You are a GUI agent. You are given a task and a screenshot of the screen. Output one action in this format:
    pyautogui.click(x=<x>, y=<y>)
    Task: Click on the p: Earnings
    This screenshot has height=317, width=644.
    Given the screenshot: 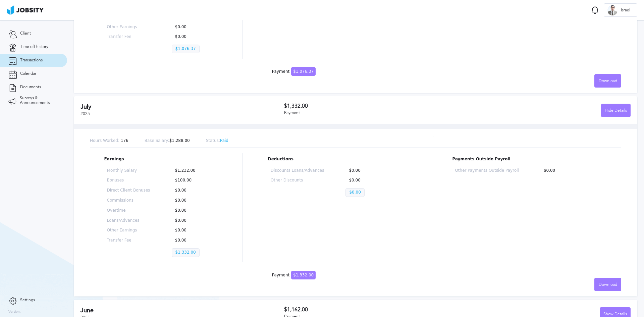 What is the action you would take?
    pyautogui.click(x=161, y=159)
    